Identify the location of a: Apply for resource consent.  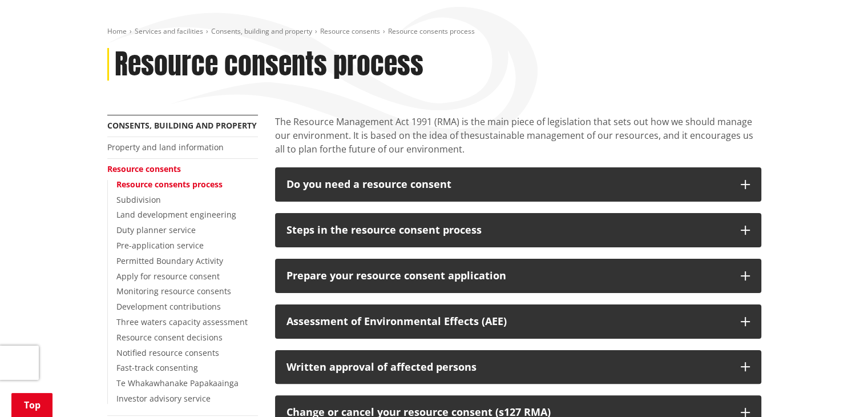
(168, 276).